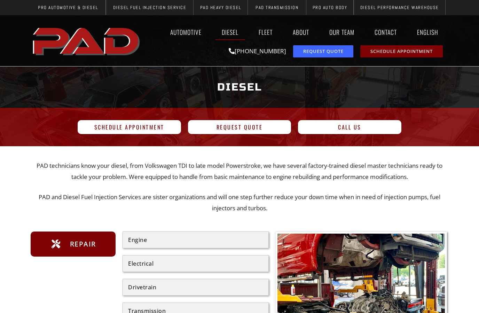 This screenshot has width=479, height=313. What do you see at coordinates (196, 240) in the screenshot?
I see `div: Engine` at bounding box center [196, 240].